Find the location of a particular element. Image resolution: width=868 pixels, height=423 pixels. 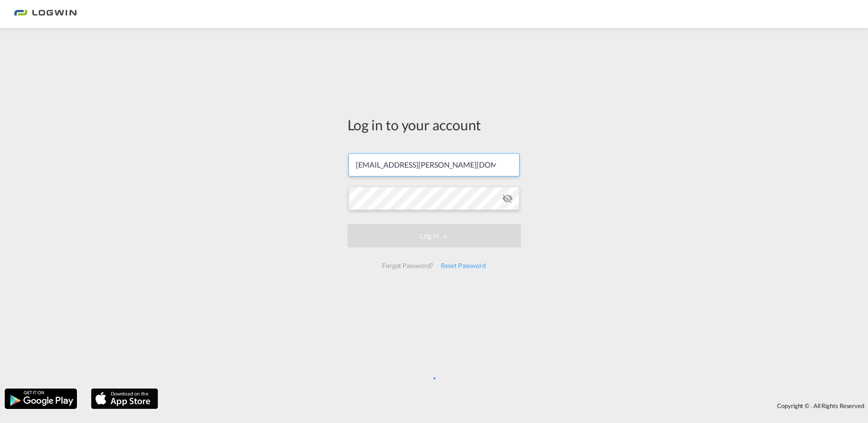

md-icon: icon-eye-off is located at coordinates (508, 198).